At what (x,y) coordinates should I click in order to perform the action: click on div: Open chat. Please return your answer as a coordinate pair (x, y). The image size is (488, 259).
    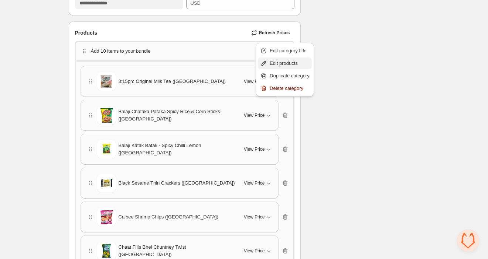
    Looking at the image, I should click on (468, 241).